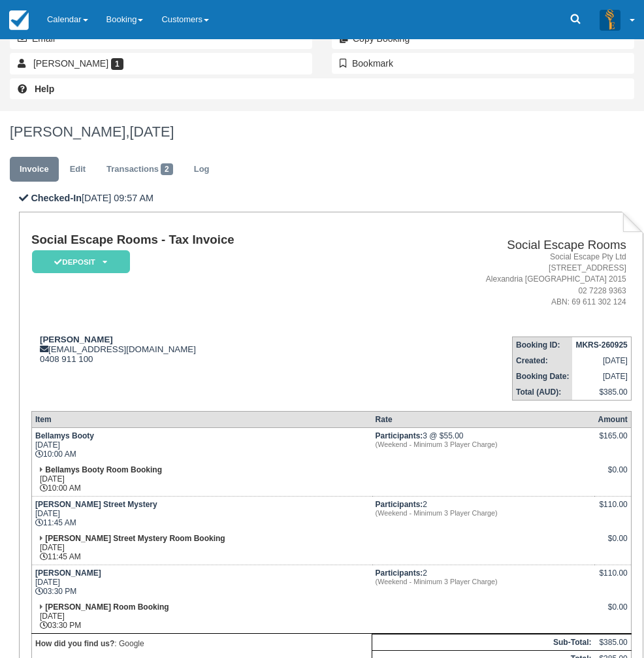  Describe the element at coordinates (34, 169) in the screenshot. I see `a: Invoice` at that location.